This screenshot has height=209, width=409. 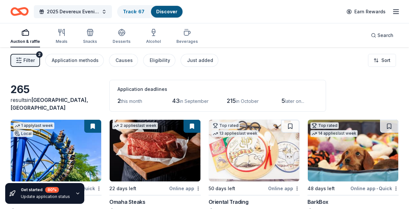 I want to click on div: Desserts, so click(x=121, y=42).